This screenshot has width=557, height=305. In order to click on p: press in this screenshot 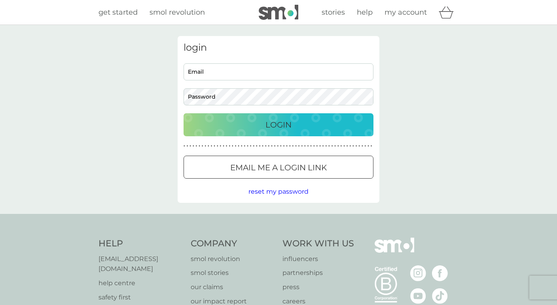, I will do `click(318, 287)`.